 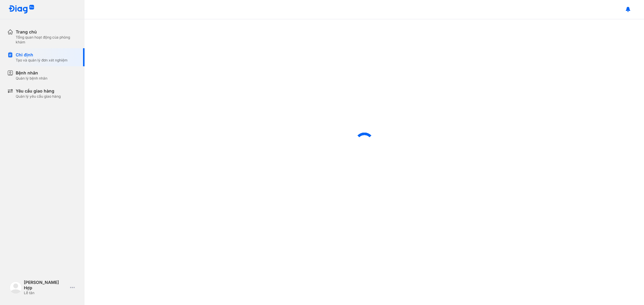 What do you see at coordinates (46, 40) in the screenshot?
I see `div: Tổng quan hoạt động của phòng khám` at bounding box center [46, 40].